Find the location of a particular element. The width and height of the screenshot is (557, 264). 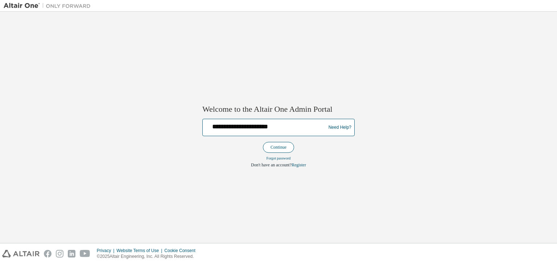

img: facebook.svg is located at coordinates (47, 254).